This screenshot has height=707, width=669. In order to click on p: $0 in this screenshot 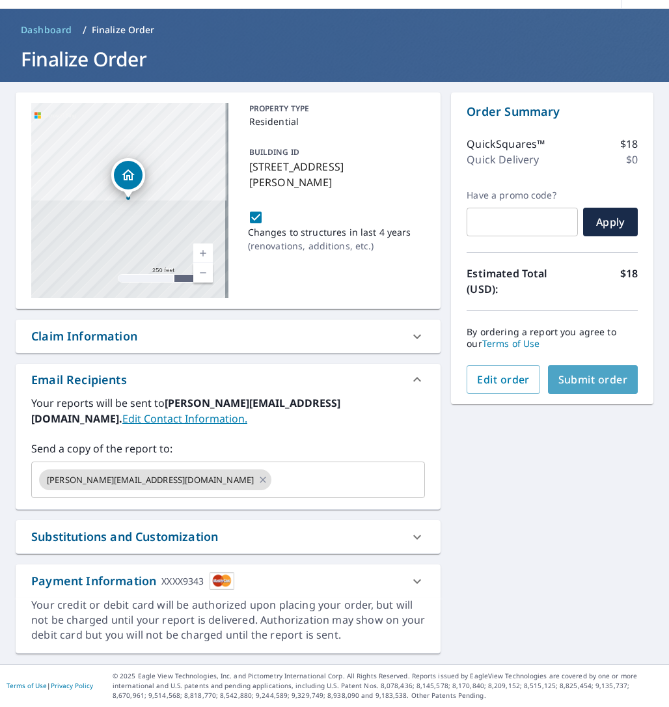, I will do `click(632, 159)`.